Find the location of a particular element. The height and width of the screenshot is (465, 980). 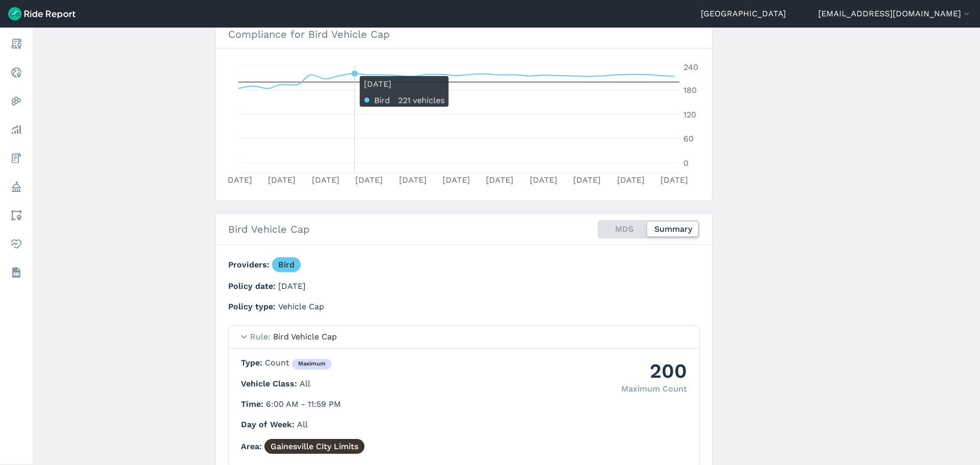

span: Bird Vehicle Cap is located at coordinates (305, 337).